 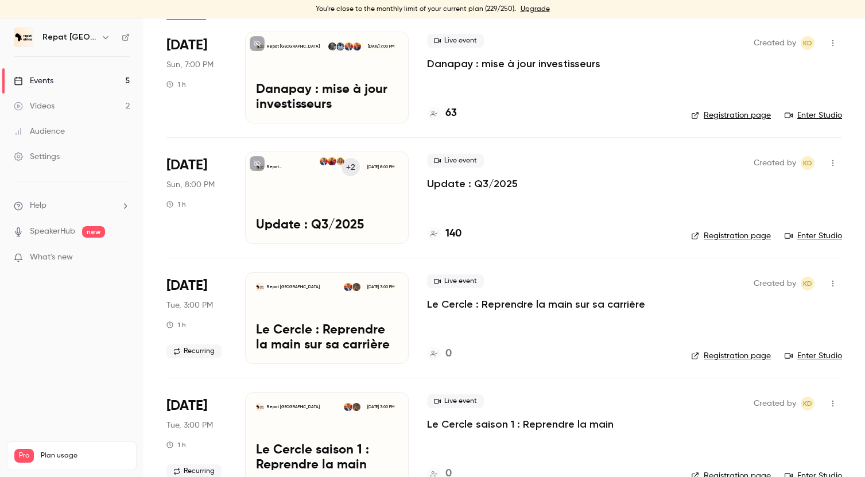 What do you see at coordinates (442, 113) in the screenshot?
I see `a: 63` at bounding box center [442, 113].